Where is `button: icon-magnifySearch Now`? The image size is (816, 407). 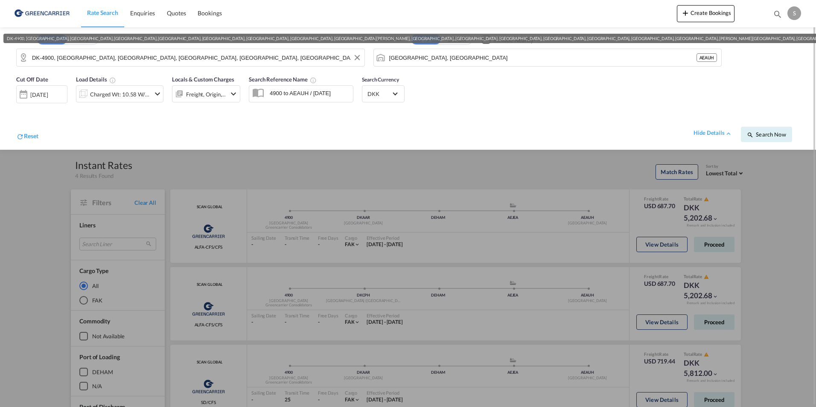
button: icon-magnifySearch Now is located at coordinates (767, 134).